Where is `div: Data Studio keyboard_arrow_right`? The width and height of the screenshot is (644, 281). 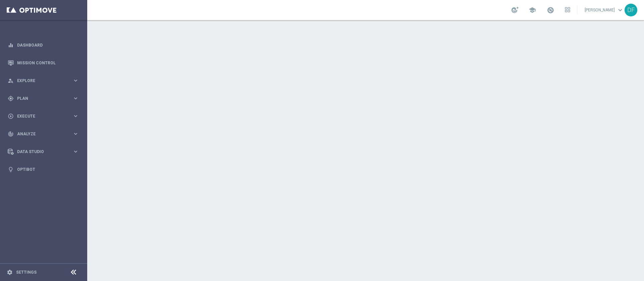
div: Data Studio keyboard_arrow_right is located at coordinates (44, 152).